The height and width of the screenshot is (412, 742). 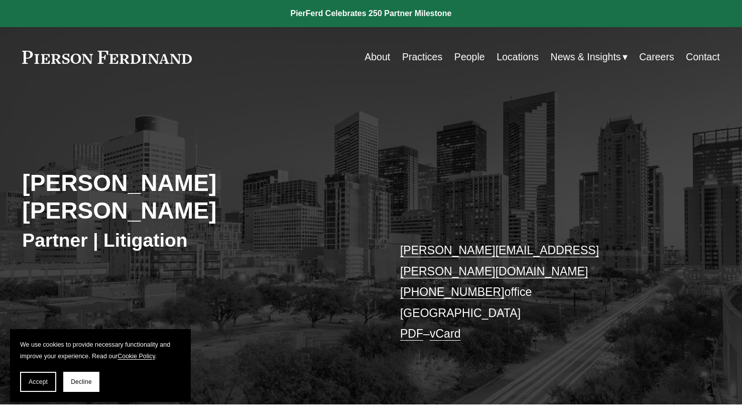 What do you see at coordinates (586, 57) in the screenshot?
I see `span: News & Insights` at bounding box center [586, 57].